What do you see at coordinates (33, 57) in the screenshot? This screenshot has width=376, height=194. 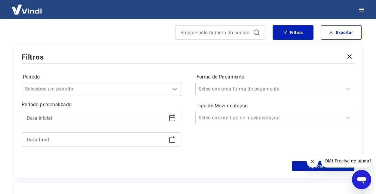 I see `h5: Filtros` at bounding box center [33, 57].